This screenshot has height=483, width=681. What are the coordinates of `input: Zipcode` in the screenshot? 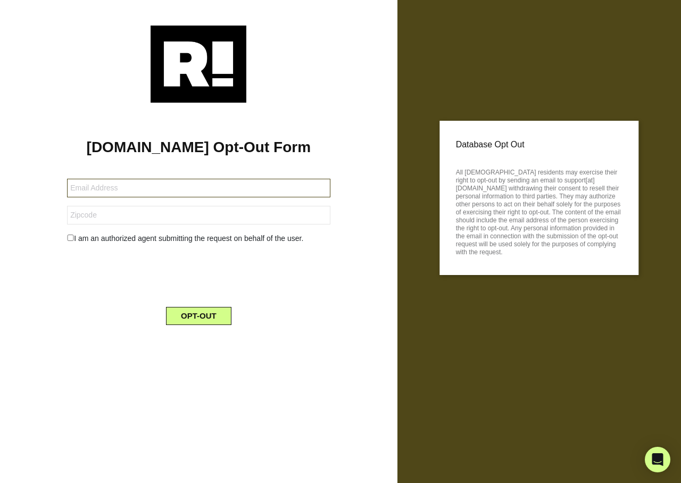 It's located at (198, 215).